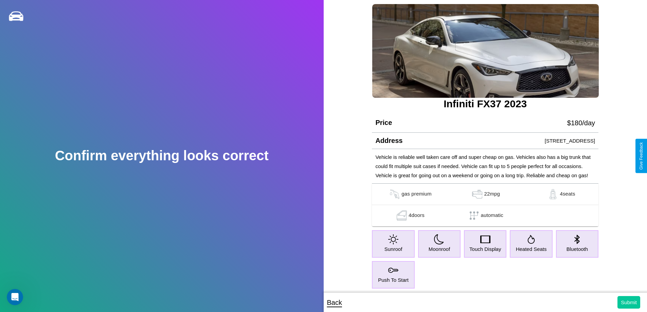 This screenshot has width=647, height=312. I want to click on h2: Confirm everything looks correct, so click(162, 156).